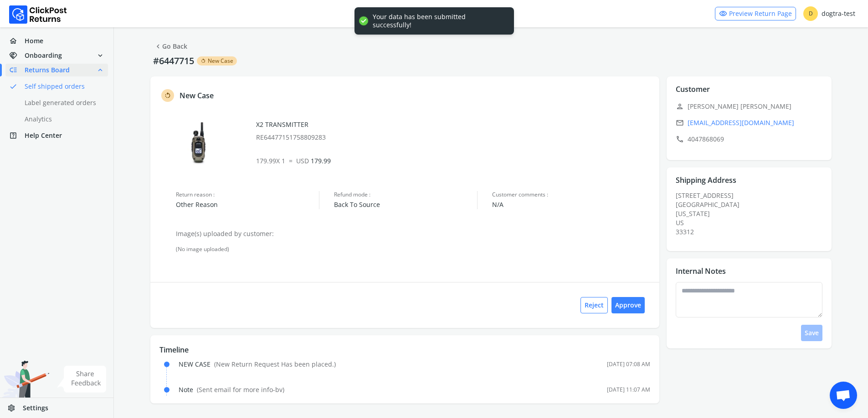 This screenshot has width=868, height=418. What do you see at coordinates (56, 136) in the screenshot?
I see `a: help_centerHelp Center` at bounding box center [56, 136].